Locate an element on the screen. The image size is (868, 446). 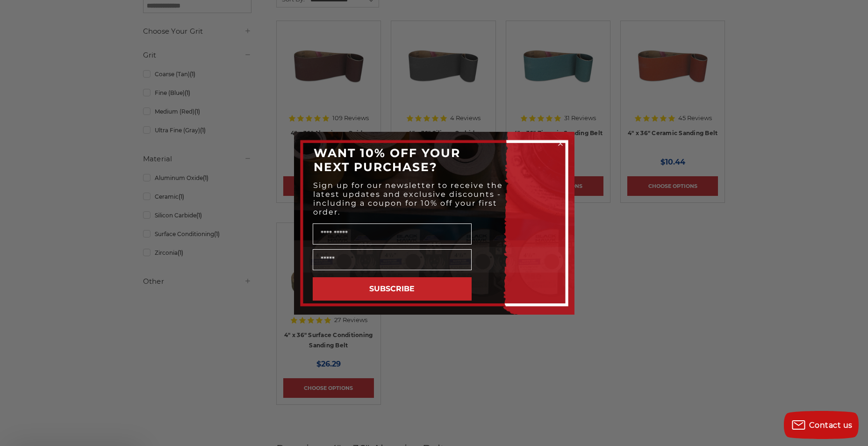
input: Email is located at coordinates (392, 259).